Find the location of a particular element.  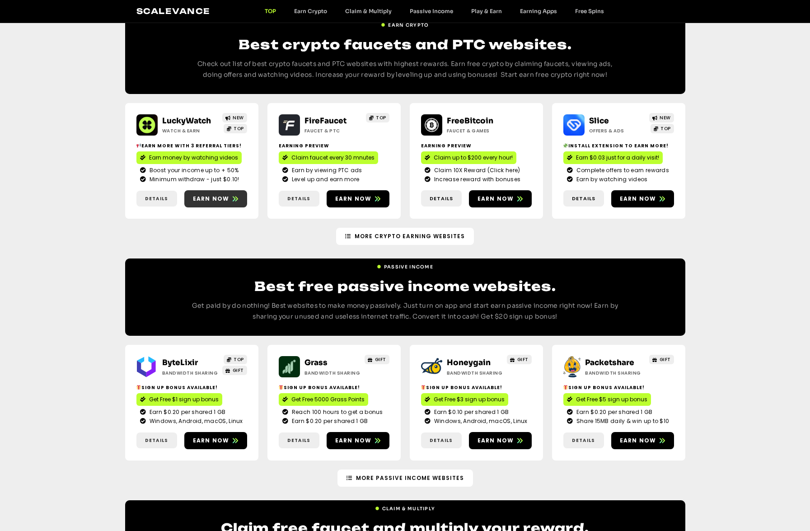

span: Claim & Multiply is located at coordinates (409, 508).